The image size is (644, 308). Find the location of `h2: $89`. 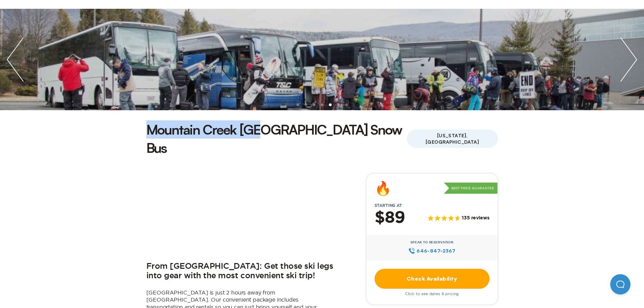

h2: $89 is located at coordinates (390, 218).